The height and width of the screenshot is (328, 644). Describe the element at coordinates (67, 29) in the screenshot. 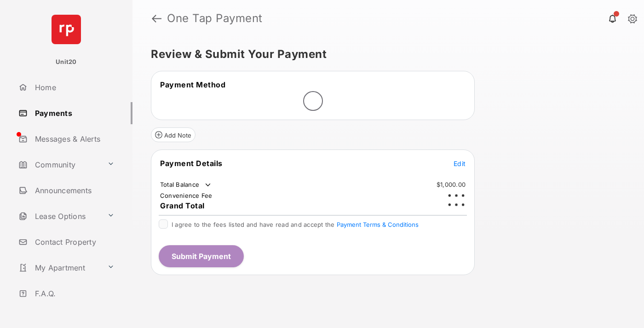

I see `img: svg+xml;base64,PHN2ZyB4bWxucz0iaHR0cDovL3d3dy53My5vcmcvMjAwMC9zdmciIHdpZHRoPSI2NCIgaGVpZ2h0PSI2NC...` at that location.